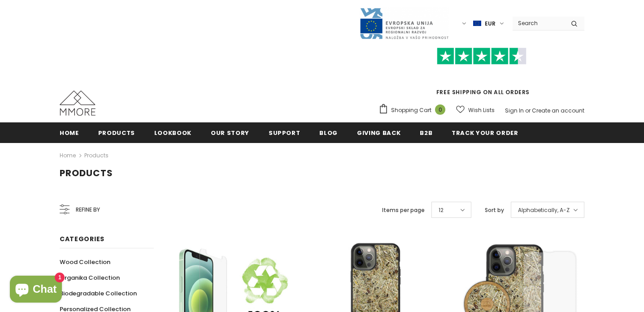 The width and height of the screenshot is (644, 312). What do you see at coordinates (485, 132) in the screenshot?
I see `span: Track your order` at bounding box center [485, 132].